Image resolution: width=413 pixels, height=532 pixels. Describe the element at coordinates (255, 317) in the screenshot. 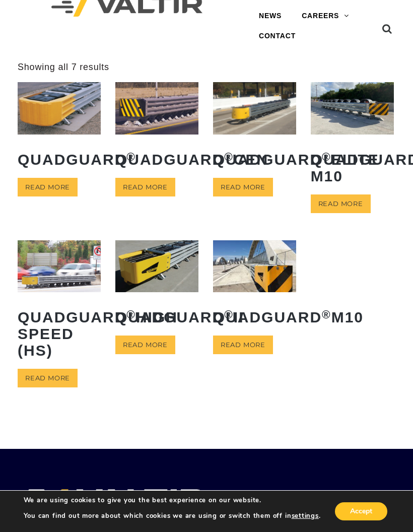

I see `h2: QuadGuard M10` at that location.